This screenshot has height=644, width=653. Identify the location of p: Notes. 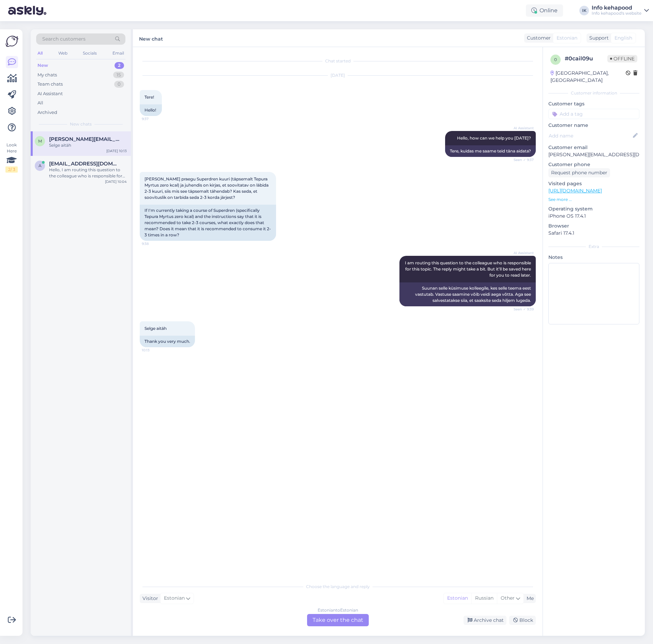
(593, 257).